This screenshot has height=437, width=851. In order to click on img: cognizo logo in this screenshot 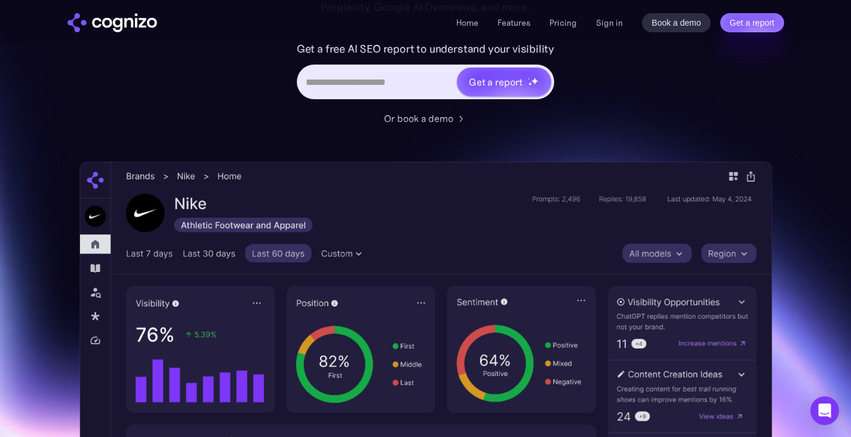, I will do `click(112, 23)`.